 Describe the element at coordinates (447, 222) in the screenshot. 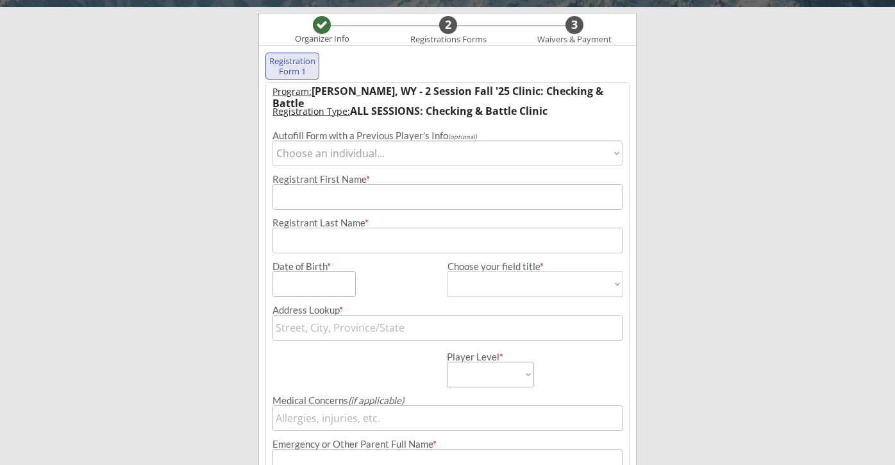

I see `div: Registrant Last Name` at that location.